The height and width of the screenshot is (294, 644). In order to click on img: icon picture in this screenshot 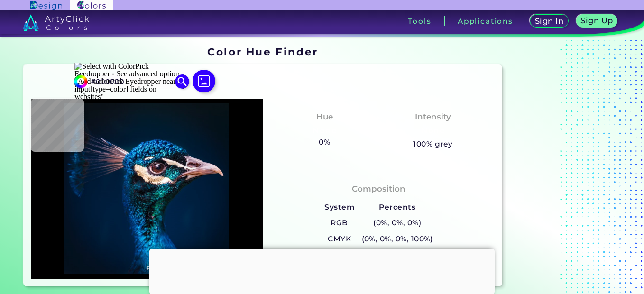, I will do `click(204, 81)`.